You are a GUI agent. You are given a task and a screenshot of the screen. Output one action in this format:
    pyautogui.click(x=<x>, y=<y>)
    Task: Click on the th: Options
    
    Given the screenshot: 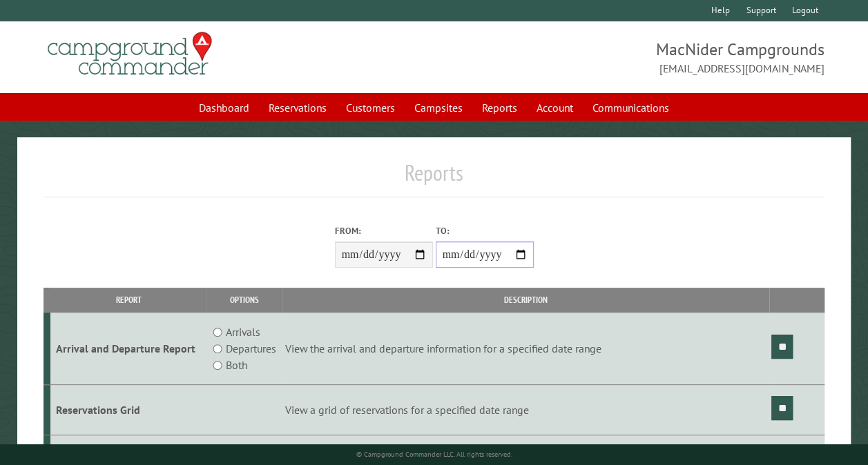 What is the action you would take?
    pyautogui.click(x=244, y=300)
    